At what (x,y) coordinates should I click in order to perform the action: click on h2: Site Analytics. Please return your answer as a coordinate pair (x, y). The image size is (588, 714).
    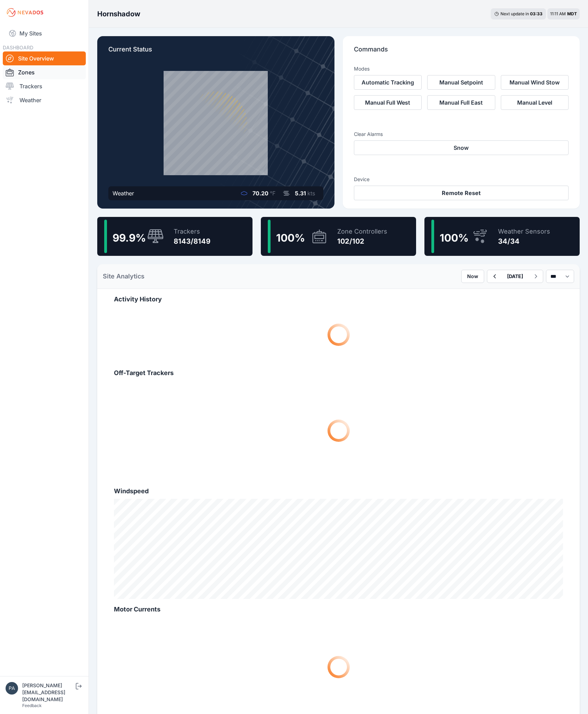
    Looking at the image, I should click on (124, 276).